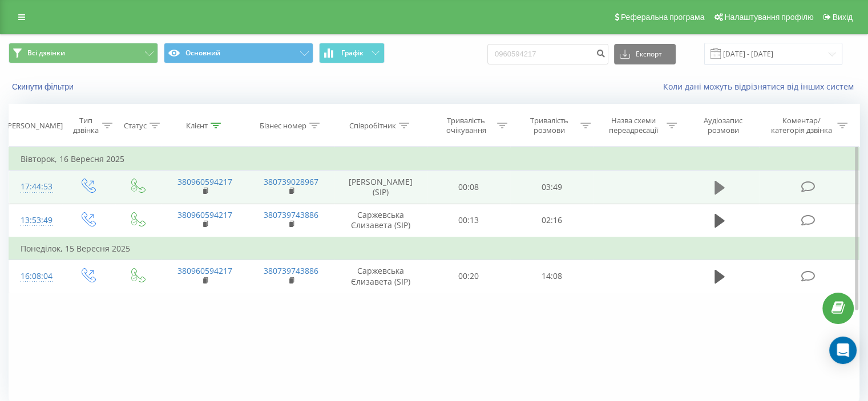  What do you see at coordinates (197, 125) in the screenshot?
I see `div: Клієнт` at bounding box center [197, 125].